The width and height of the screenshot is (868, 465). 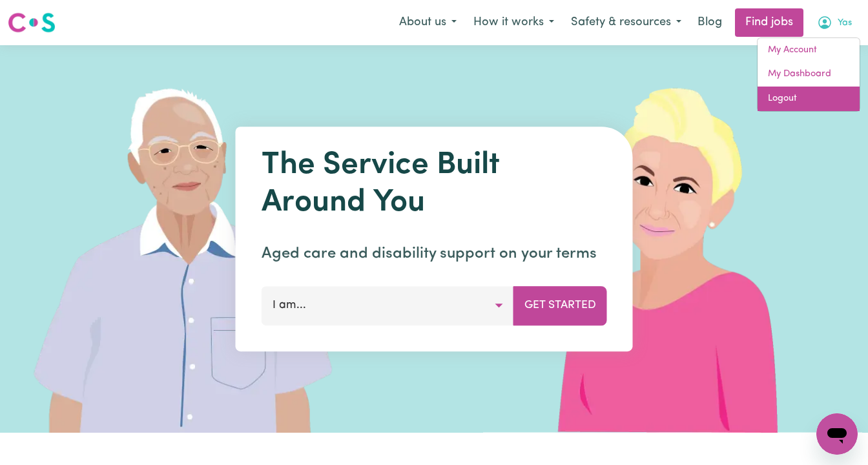 I want to click on h1: The Service Built Around You, so click(x=434, y=184).